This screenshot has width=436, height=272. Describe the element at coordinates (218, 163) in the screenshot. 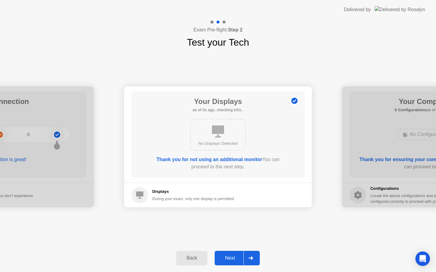

I see `div: You can proceed to the next step.` at that location.